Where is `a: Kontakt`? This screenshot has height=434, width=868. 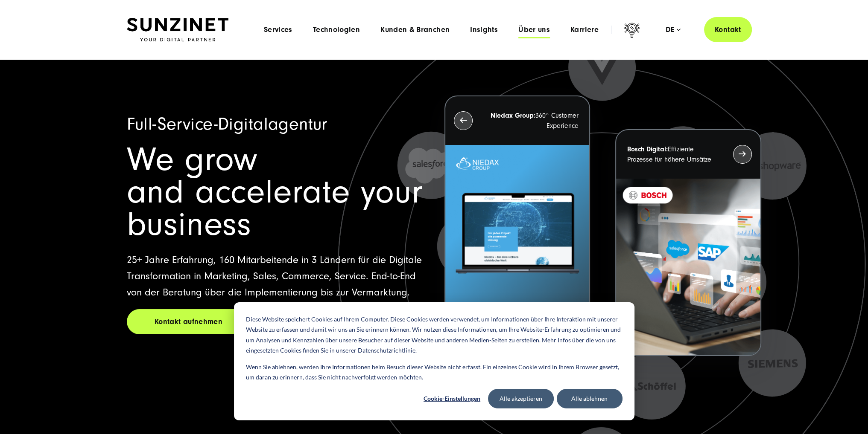 a: Kontakt is located at coordinates (728, 30).